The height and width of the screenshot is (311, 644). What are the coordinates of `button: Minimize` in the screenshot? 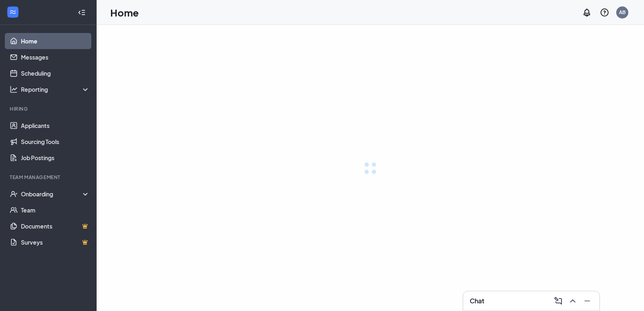 It's located at (587, 301).